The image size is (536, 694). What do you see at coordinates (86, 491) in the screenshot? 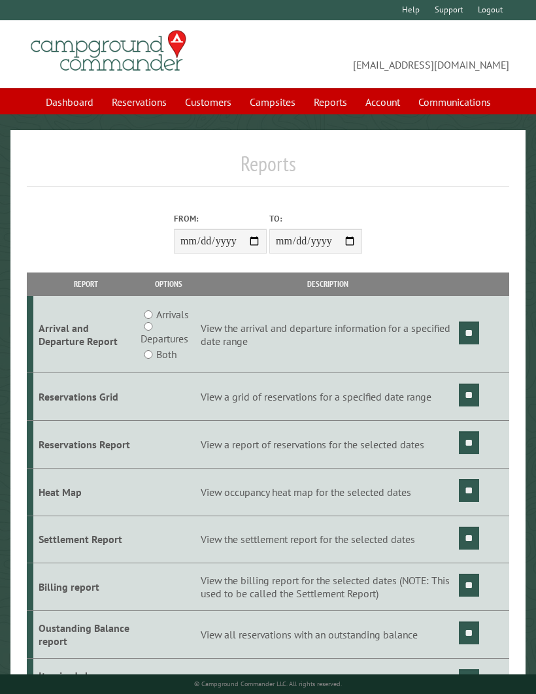
I see `td: Heat Map` at bounding box center [86, 491].